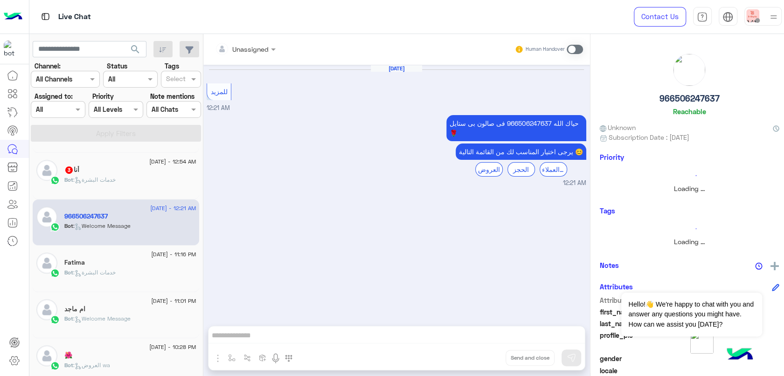 The height and width of the screenshot is (376, 784). I want to click on div: العروض, so click(489, 169).